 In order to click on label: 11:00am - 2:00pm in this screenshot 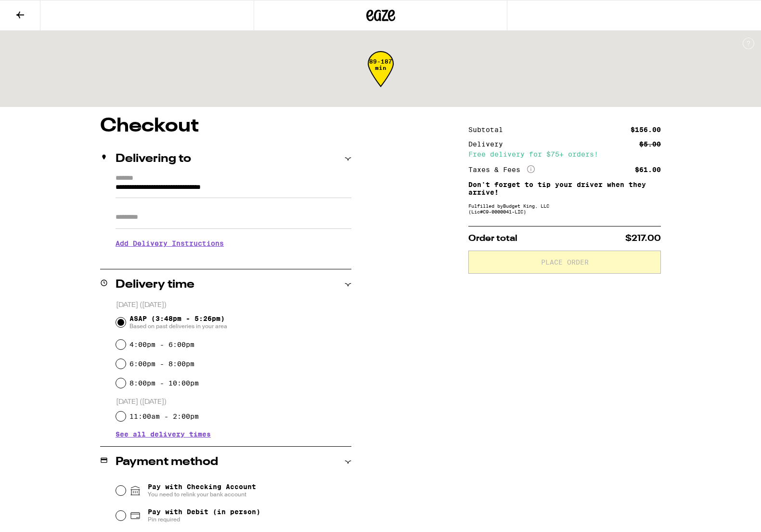, I will do `click(164, 416)`.